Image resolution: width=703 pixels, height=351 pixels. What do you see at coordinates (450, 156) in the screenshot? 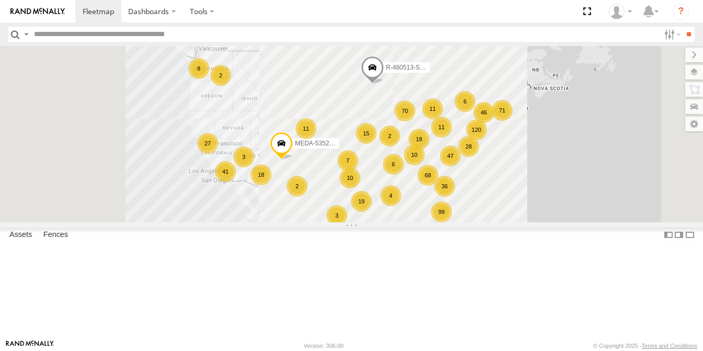
I see `div: 47` at bounding box center [450, 156].